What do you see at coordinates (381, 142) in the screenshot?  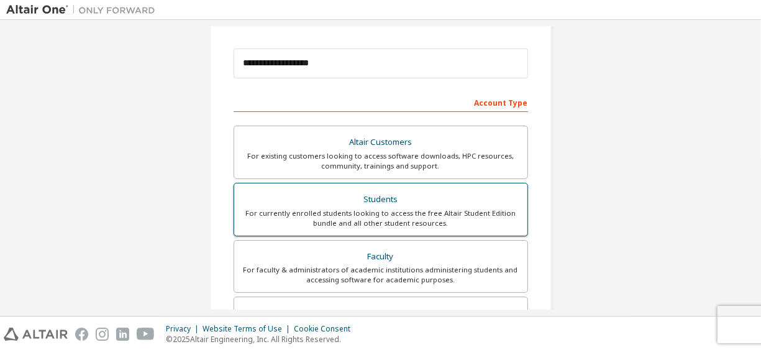 I see `div: Altair Customers` at bounding box center [381, 142].